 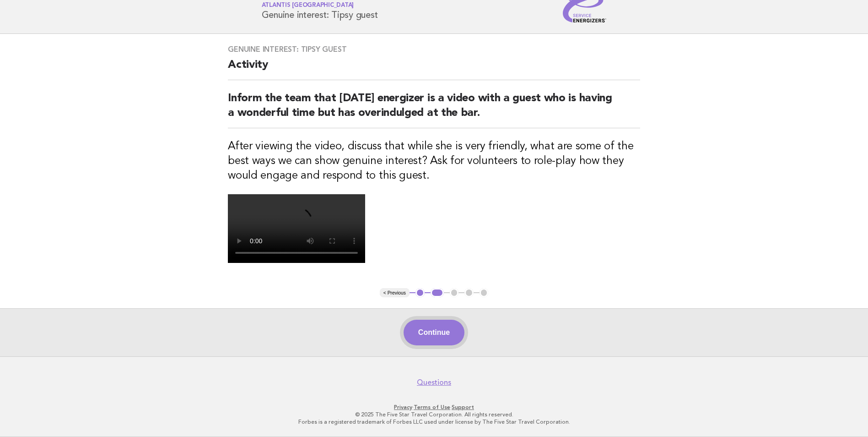 I want to click on p: © 2025 The Five Star Travel Corporation. All rights reserved., so click(x=435, y=415).